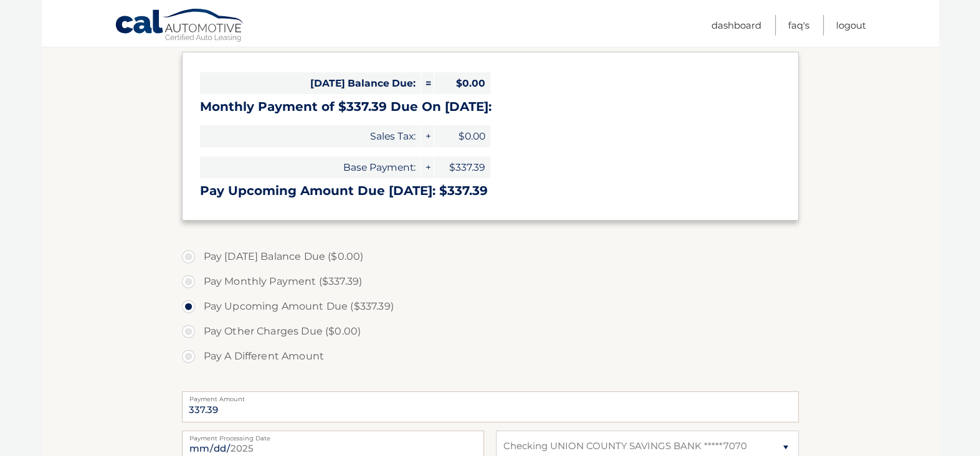 This screenshot has height=456, width=980. Describe the element at coordinates (490, 306) in the screenshot. I see `label: Pay Upcoming Amount Due ($337.39)` at that location.